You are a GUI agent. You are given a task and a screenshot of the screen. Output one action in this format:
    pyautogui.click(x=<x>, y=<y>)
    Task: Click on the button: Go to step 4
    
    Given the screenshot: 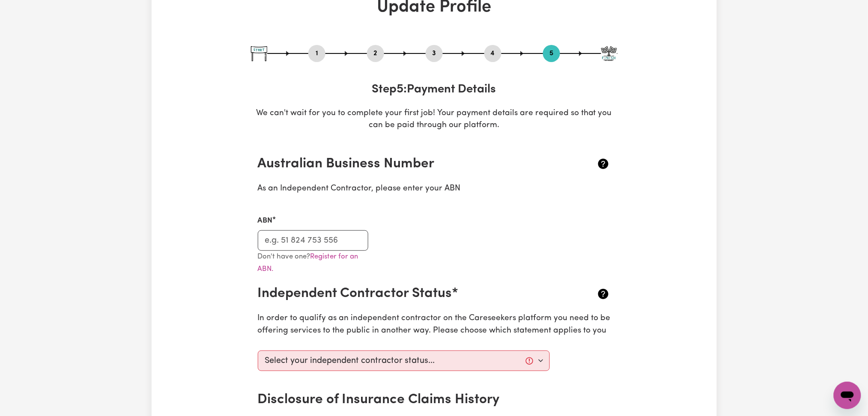 What is the action you would take?
    pyautogui.click(x=494, y=53)
    